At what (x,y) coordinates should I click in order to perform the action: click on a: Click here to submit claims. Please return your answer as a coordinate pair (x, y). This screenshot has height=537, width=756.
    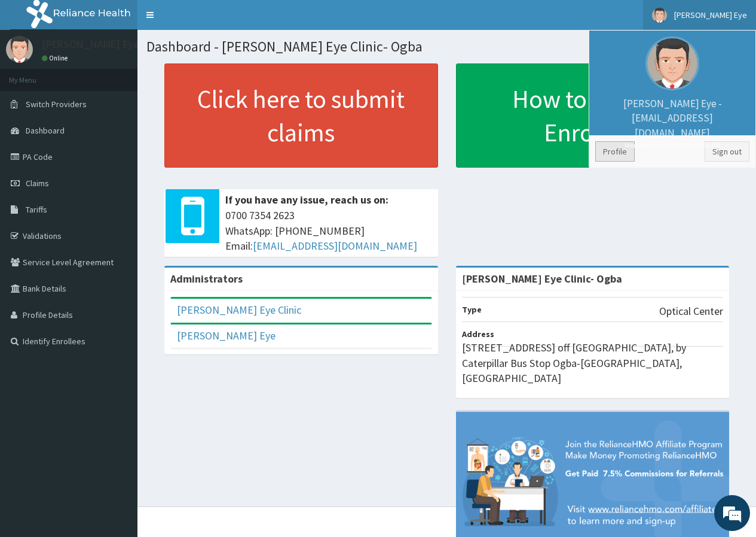
    Looking at the image, I should click on (301, 115).